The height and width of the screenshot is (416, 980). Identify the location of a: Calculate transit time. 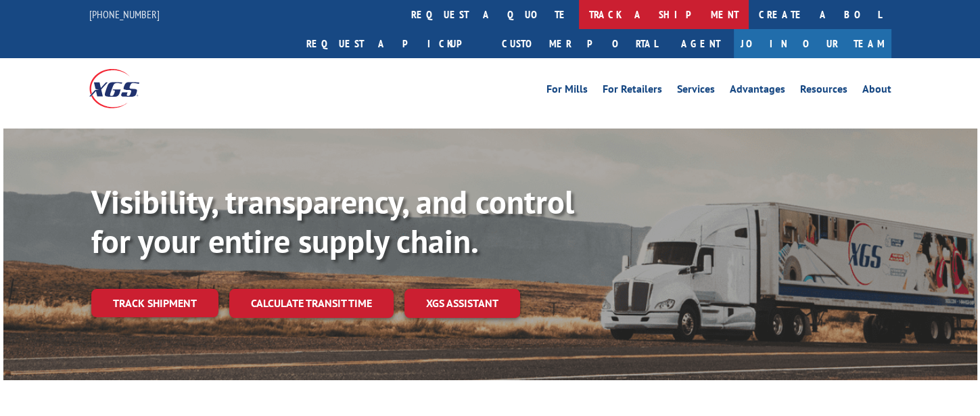
(311, 303).